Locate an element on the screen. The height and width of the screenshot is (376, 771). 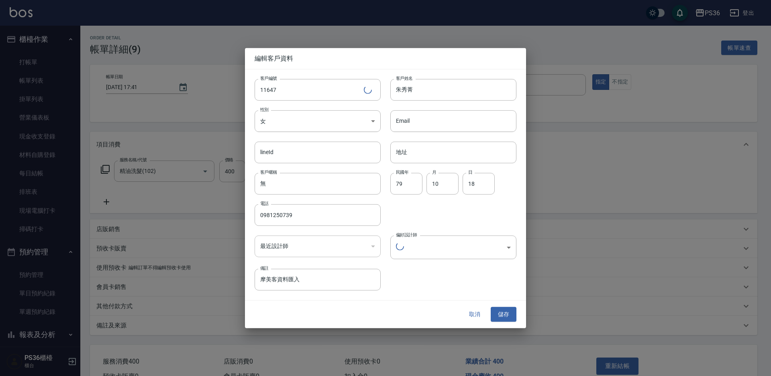
div: 女 is located at coordinates (317, 121).